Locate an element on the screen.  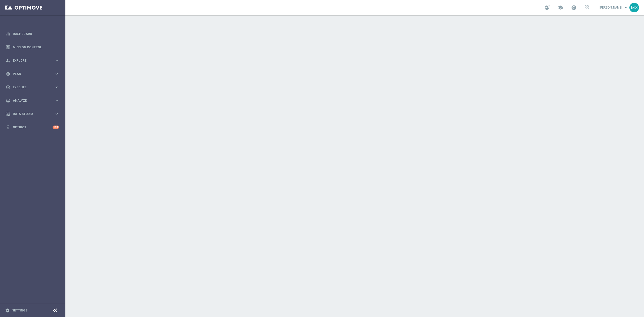
div: track_changes Analyze keyboard_arrow_right is located at coordinates (32, 101).